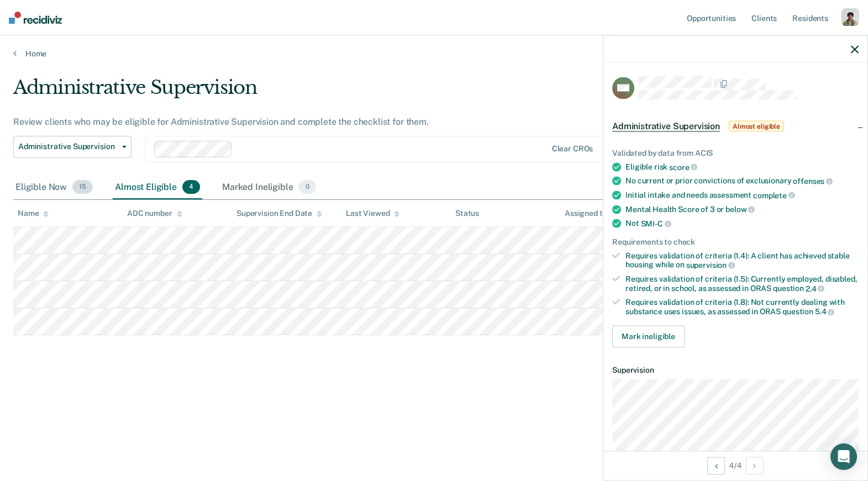 This screenshot has width=868, height=481. Describe the element at coordinates (467, 213) in the screenshot. I see `div: Status` at that location.